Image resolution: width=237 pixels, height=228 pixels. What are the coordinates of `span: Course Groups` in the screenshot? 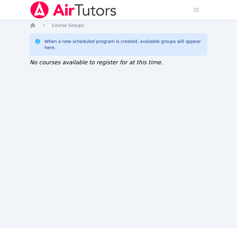 It's located at (68, 25).